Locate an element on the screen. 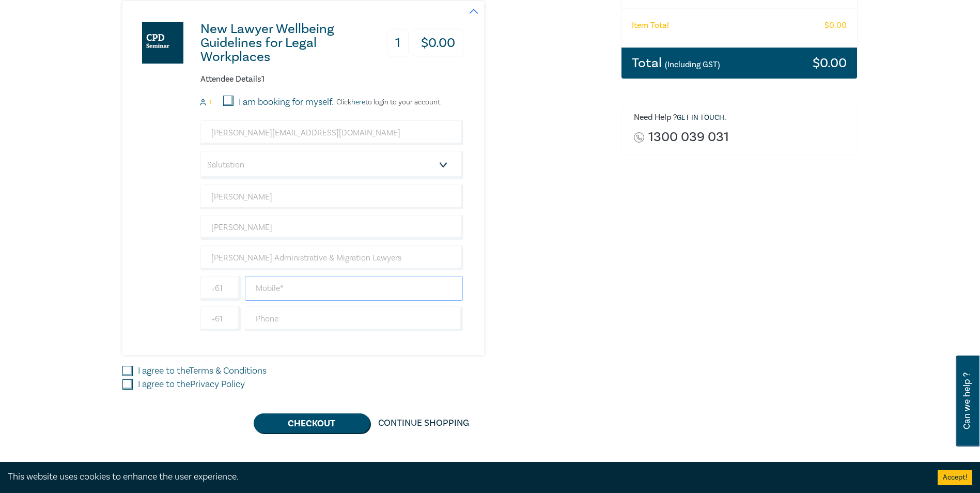  h3: New Lawyer Wellbeing Guidelines for Legal Workplaces is located at coordinates (286, 43).